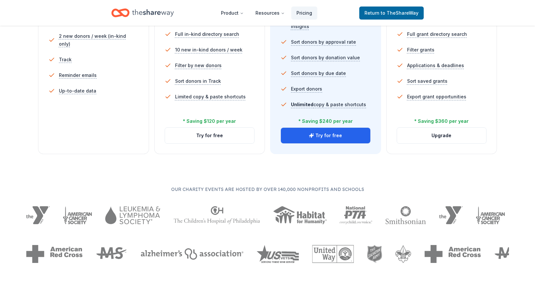 This screenshot has height=289, width=535. What do you see at coordinates (192, 254) in the screenshot?
I see `img: Alzheimers Association` at bounding box center [192, 254].